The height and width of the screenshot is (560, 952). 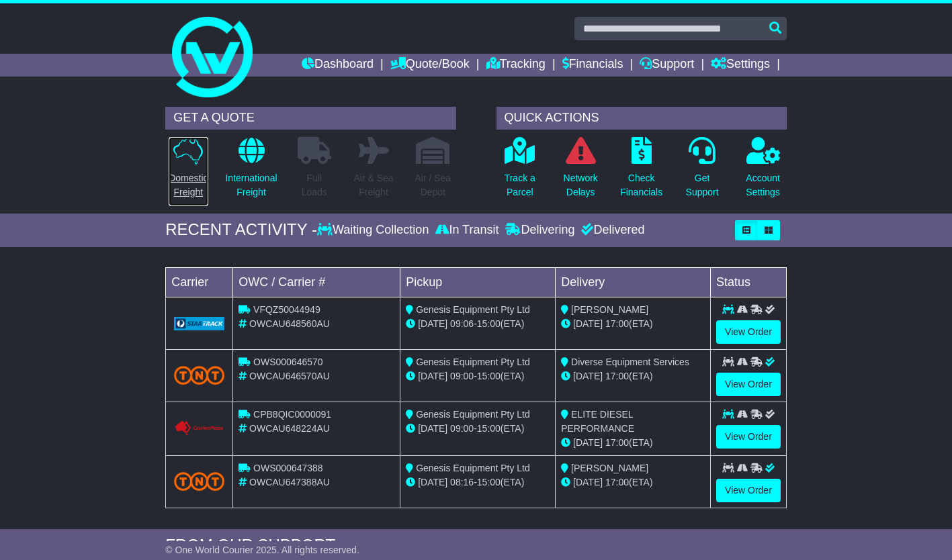 What do you see at coordinates (188, 172) in the screenshot?
I see `a: DomesticFreight` at bounding box center [188, 172].